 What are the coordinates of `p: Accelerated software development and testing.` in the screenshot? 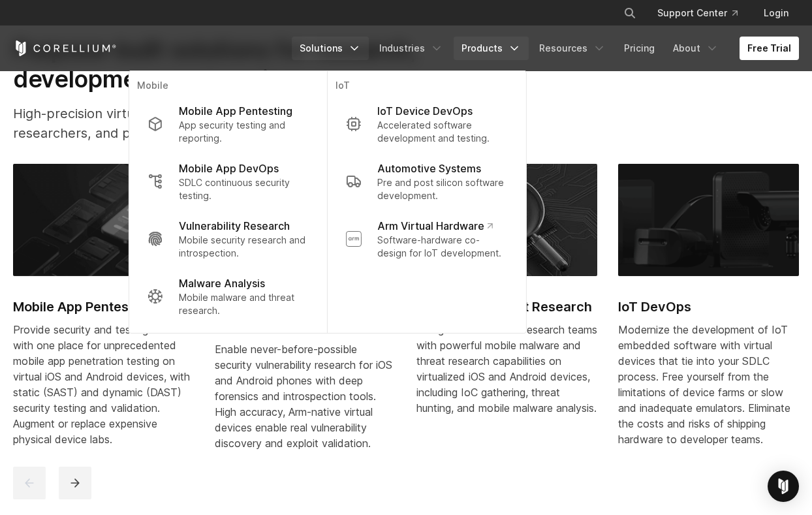 It's located at (442, 132).